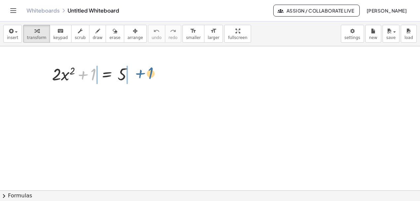 Image resolution: width=420 pixels, height=201 pixels. Describe the element at coordinates (409, 38) in the screenshot. I see `span: load` at that location.